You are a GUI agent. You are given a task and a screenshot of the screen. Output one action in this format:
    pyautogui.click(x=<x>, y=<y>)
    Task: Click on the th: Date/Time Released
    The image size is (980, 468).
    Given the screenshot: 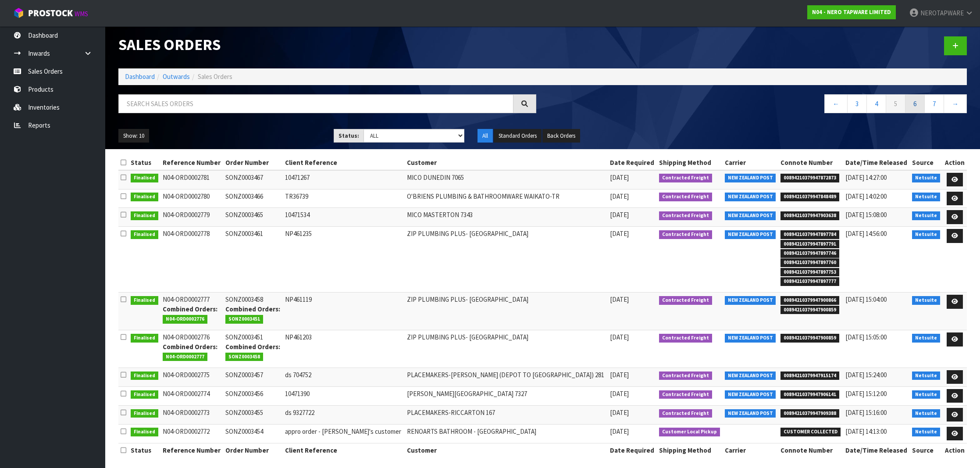 What is the action you would take?
    pyautogui.click(x=877, y=163)
    